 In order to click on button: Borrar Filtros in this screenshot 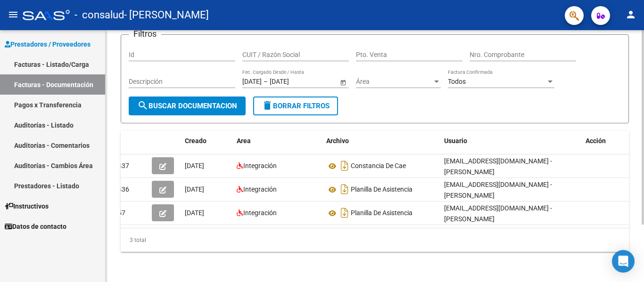, I will do `click(295, 106)`.